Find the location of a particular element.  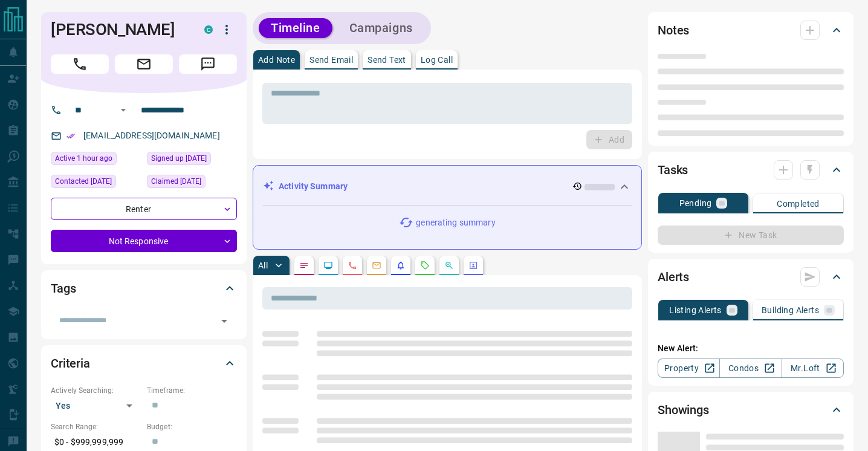

svg: Listing Alerts is located at coordinates (401, 266).